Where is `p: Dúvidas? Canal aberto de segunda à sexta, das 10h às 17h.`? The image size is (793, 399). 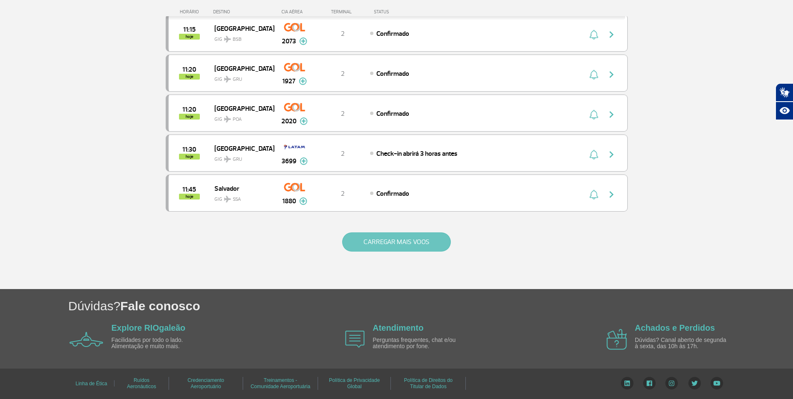
p: Dúvidas? Canal aberto de segunda à sexta, das 10h às 17h. is located at coordinates (683, 343).